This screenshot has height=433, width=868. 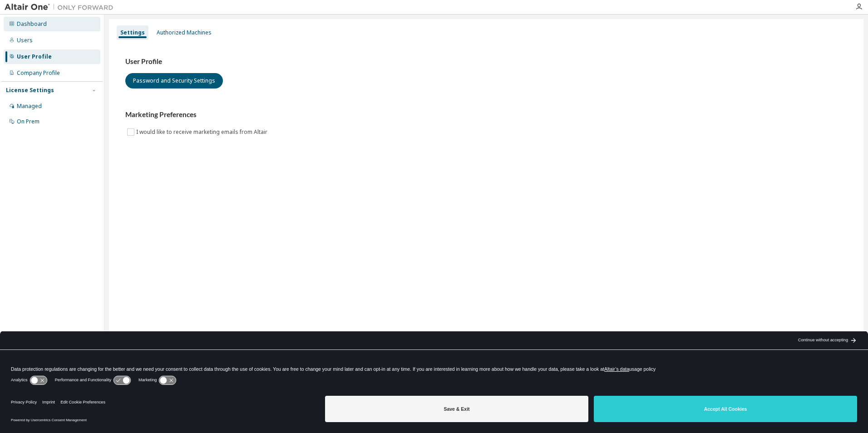 I want to click on div: Dashboard, so click(x=32, y=24).